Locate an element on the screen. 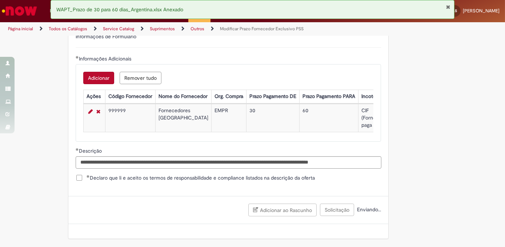 This screenshot has width=505, height=247. a: Todos os Catálogos is located at coordinates (68, 29).